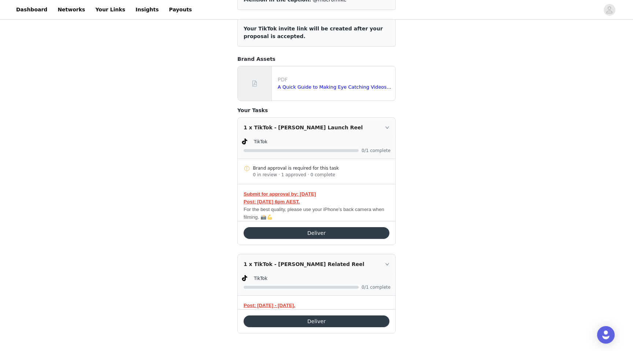 The image size is (633, 351). I want to click on span: Your TikTok invite link will be created after your proposal is accepted., so click(313, 32).